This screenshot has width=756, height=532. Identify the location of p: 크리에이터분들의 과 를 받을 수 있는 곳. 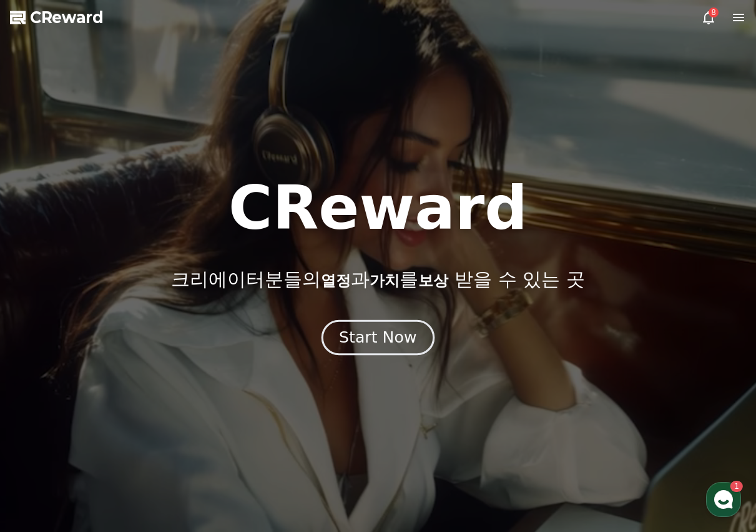
(378, 279).